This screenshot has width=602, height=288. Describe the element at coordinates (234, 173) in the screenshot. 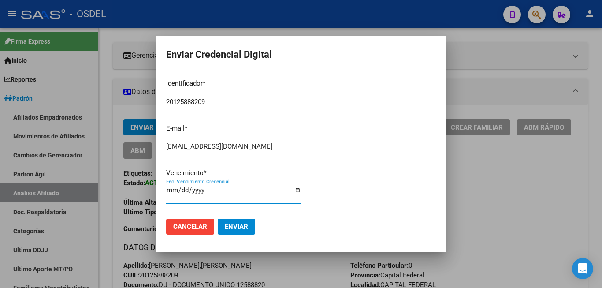

I see `p: Vencimiento` at that location.